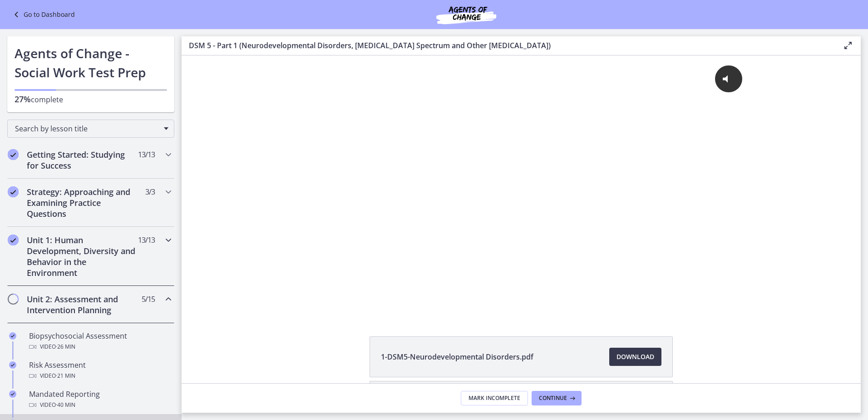  I want to click on div: Biopsychosocial Assessment, so click(100, 341).